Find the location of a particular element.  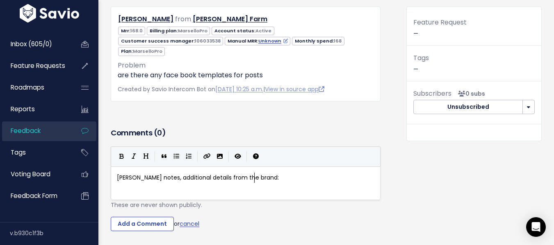

span: Mrr: is located at coordinates (132, 31).